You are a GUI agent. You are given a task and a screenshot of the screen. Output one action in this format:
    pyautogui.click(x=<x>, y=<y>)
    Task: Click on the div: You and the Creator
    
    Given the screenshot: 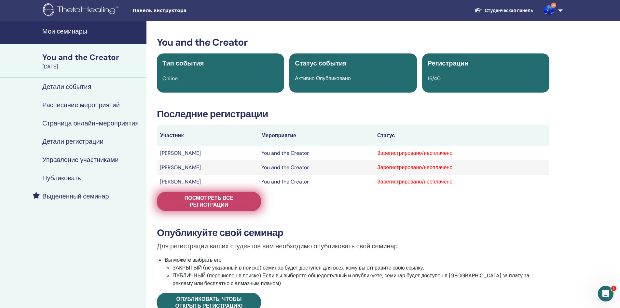 What is the action you would take?
    pyautogui.click(x=92, y=57)
    